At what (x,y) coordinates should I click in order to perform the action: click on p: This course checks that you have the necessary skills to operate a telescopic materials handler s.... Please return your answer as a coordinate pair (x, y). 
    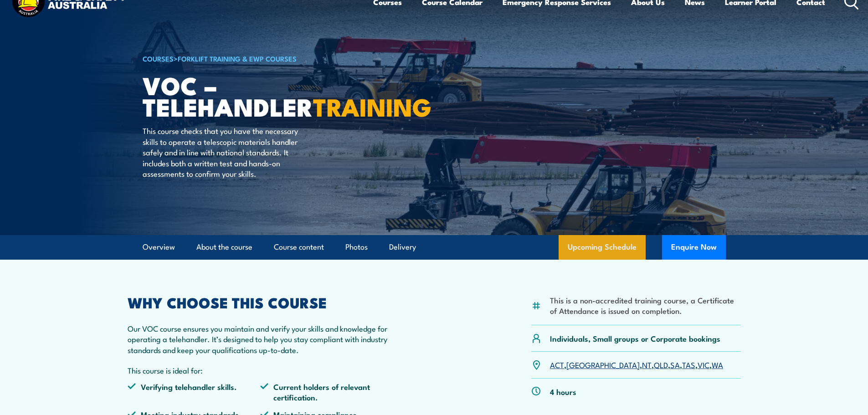
    Looking at the image, I should click on (226, 152).